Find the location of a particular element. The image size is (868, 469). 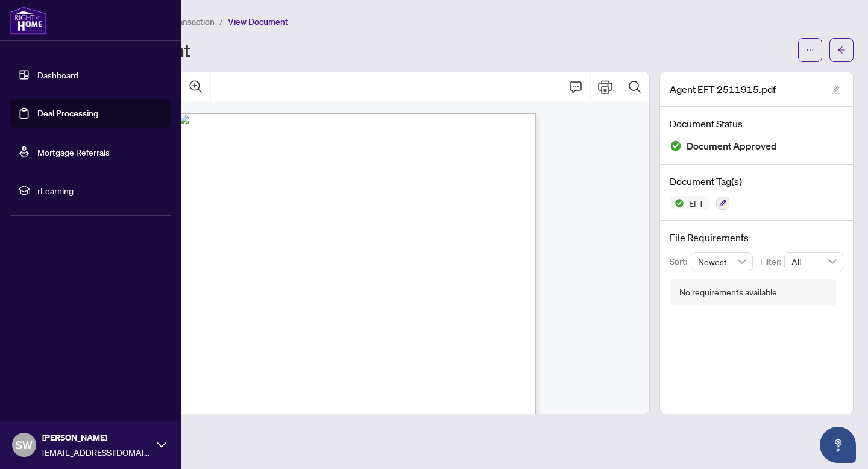

span: SW is located at coordinates (24, 445).